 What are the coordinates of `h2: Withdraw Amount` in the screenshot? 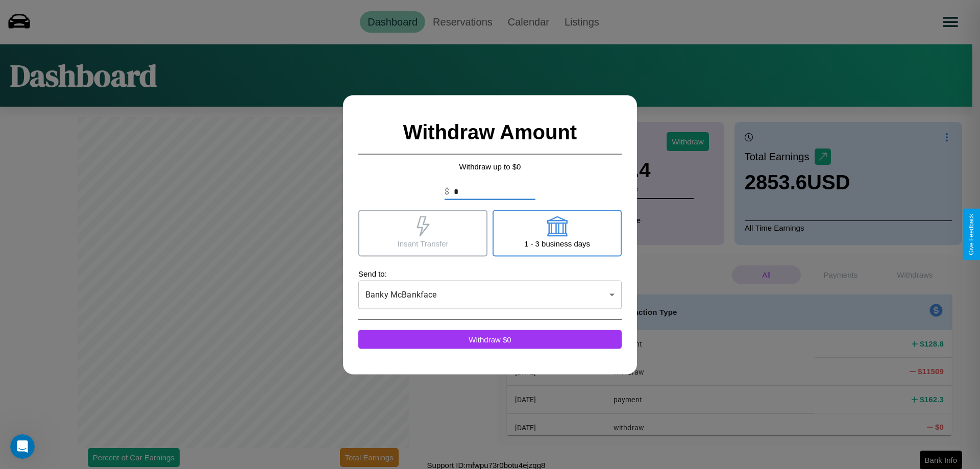 It's located at (490, 132).